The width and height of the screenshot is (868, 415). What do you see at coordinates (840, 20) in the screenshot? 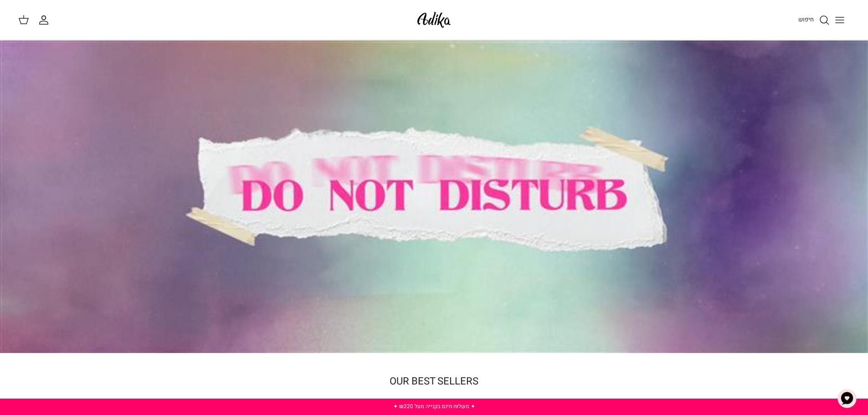
I see `button: Toggle menu` at bounding box center [840, 20].